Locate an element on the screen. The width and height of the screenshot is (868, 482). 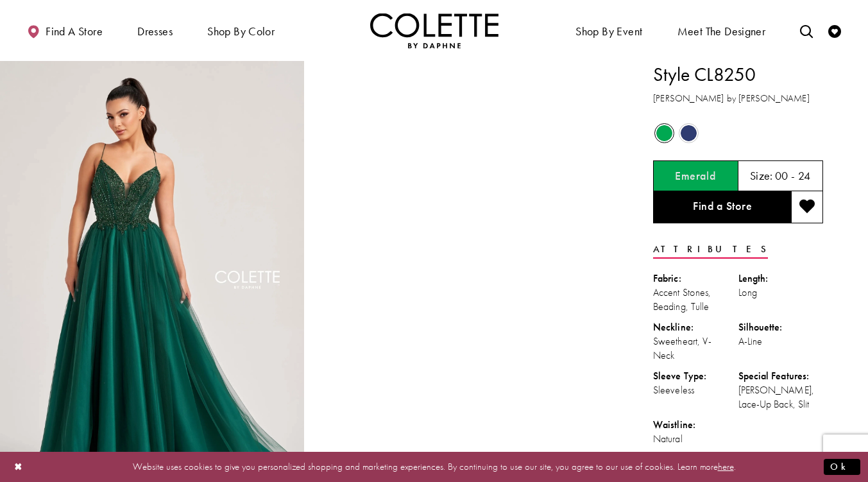
div: Sleeveless is located at coordinates (696, 391).